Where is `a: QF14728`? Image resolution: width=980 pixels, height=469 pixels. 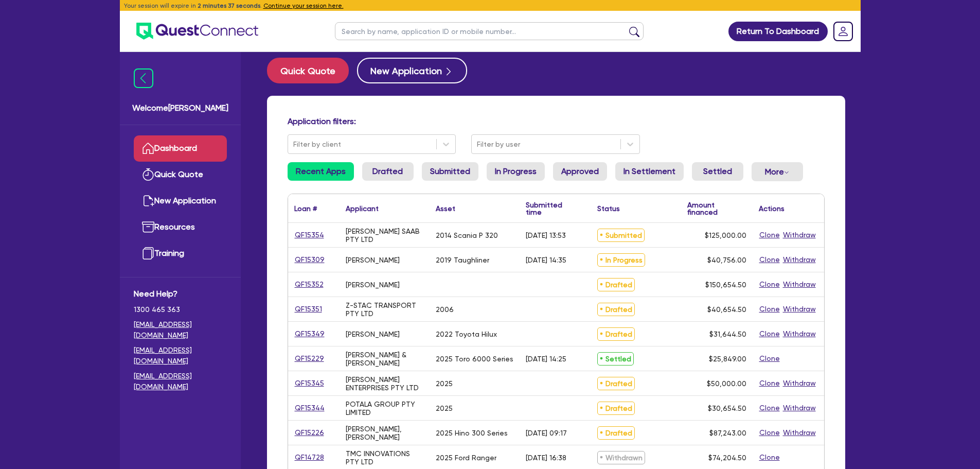
a: QF14728 is located at coordinates (310, 457).